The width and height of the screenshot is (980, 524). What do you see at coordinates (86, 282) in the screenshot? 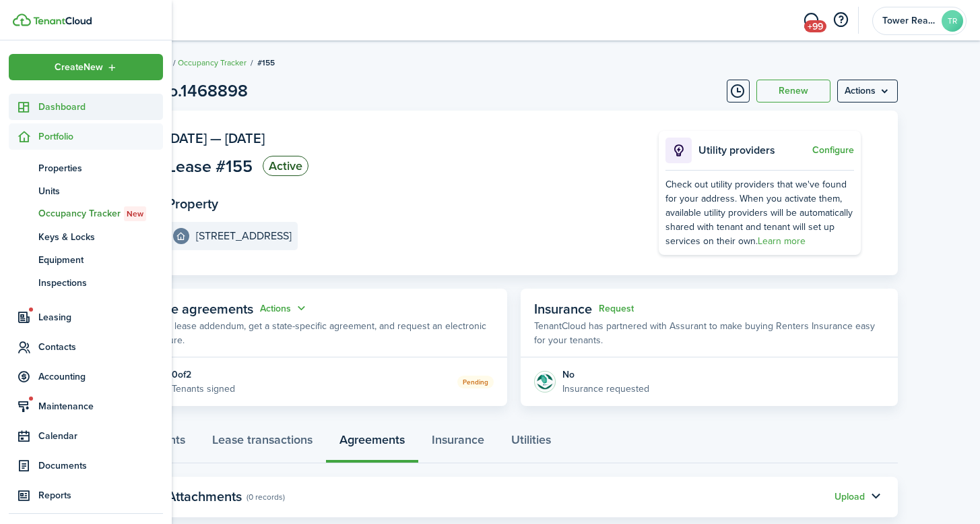
I see `a: Inspections` at bounding box center [86, 282].